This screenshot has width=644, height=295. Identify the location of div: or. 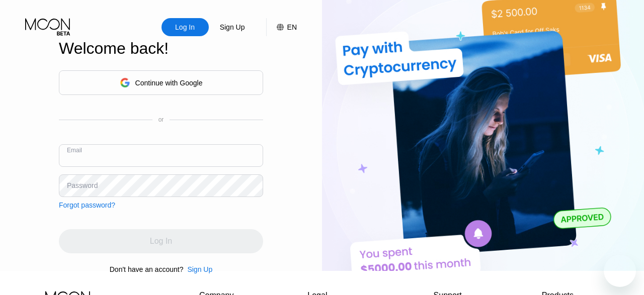
(161, 119).